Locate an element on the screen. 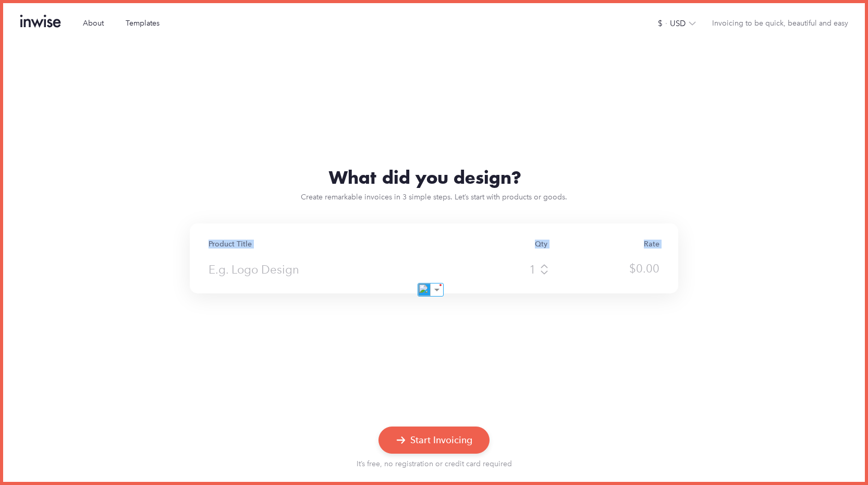 This screenshot has height=485, width=868. a: About is located at coordinates (94, 23).